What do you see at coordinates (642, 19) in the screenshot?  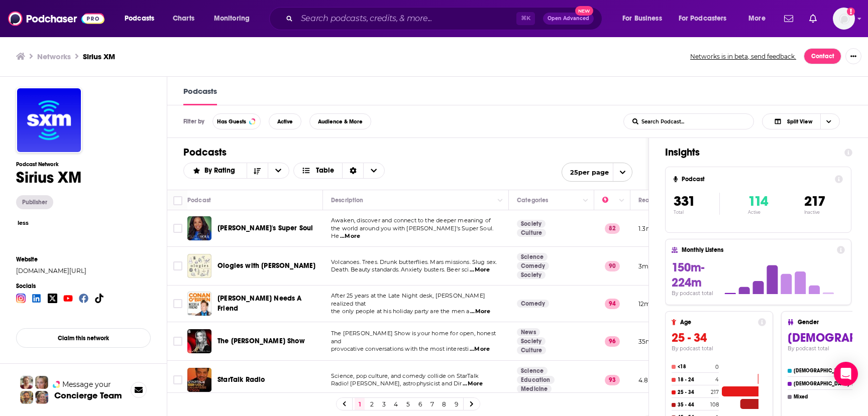 I see `span: For Business` at bounding box center [642, 19].